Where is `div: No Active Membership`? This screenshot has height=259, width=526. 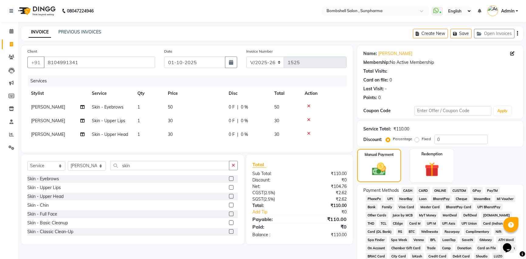
div: No Active Membership is located at coordinates (440, 62).